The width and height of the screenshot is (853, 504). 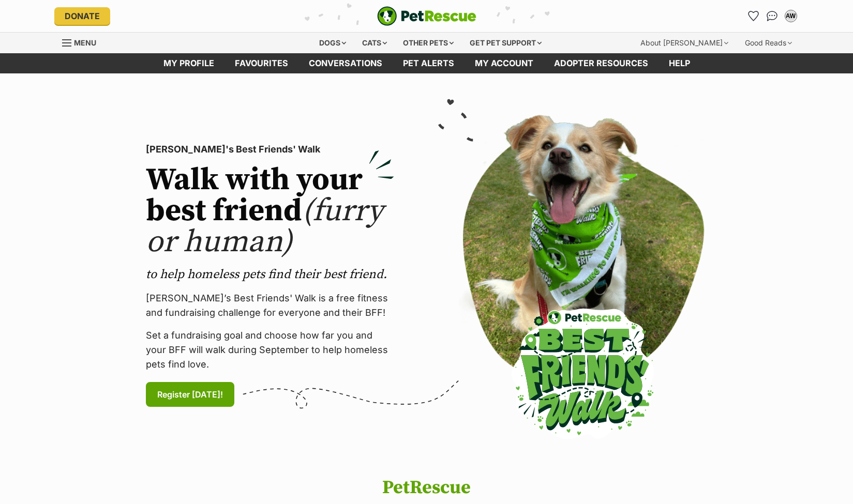 What do you see at coordinates (772, 16) in the screenshot?
I see `a: Conversations` at bounding box center [772, 16].